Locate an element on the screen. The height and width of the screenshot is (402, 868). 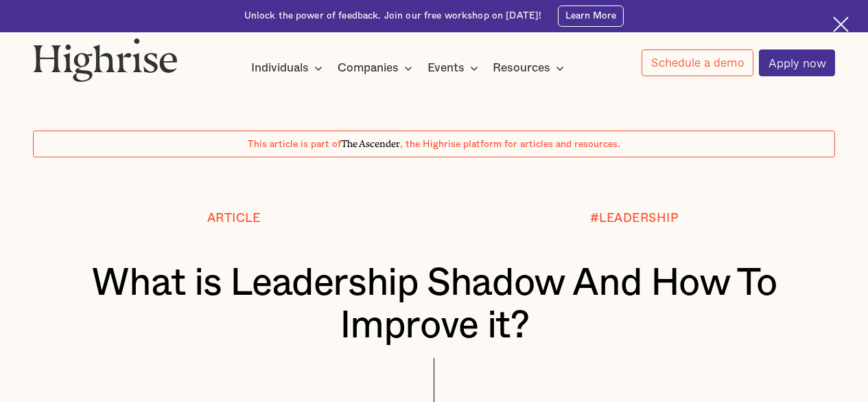
div: #LEADERSHIP is located at coordinates (634, 218).